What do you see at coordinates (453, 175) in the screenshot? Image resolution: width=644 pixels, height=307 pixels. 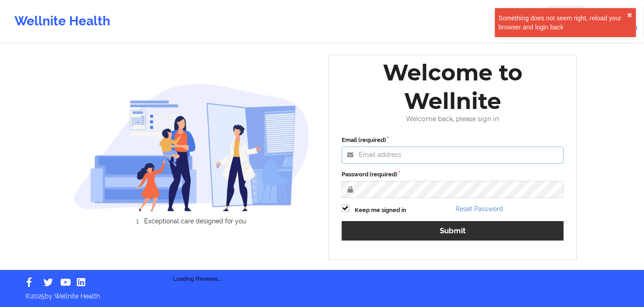 I see `label: Password (required)` at bounding box center [453, 175].